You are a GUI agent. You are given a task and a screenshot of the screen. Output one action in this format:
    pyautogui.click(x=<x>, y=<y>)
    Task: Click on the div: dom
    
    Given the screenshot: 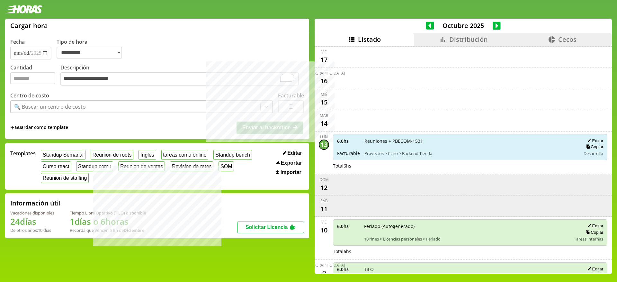 What is the action you would take?
    pyautogui.click(x=324, y=179)
    